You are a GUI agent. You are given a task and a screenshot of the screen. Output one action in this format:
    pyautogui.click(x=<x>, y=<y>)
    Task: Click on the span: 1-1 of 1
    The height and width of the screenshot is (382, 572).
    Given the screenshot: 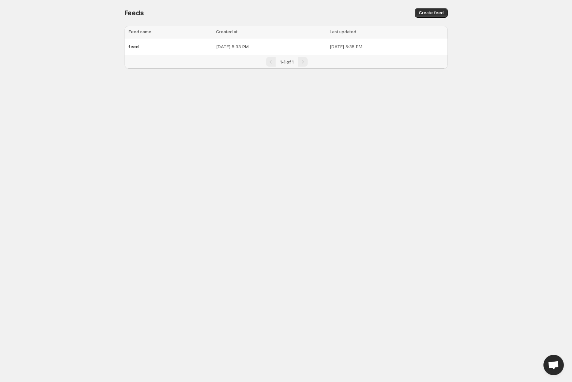 What is the action you would take?
    pyautogui.click(x=287, y=62)
    